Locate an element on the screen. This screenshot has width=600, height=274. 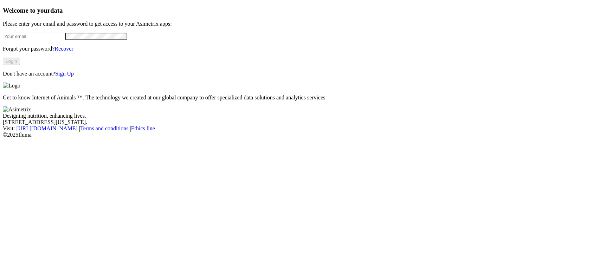
h3: Welcome to your is located at coordinates (300, 11).